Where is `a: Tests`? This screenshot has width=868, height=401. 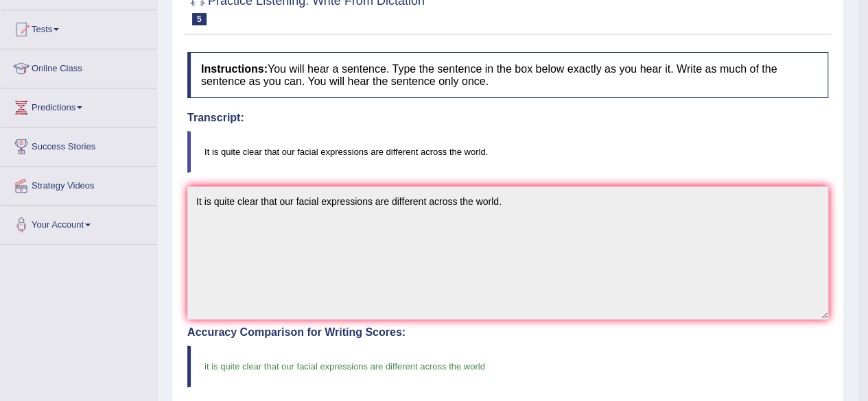
a: Tests is located at coordinates (79, 27).